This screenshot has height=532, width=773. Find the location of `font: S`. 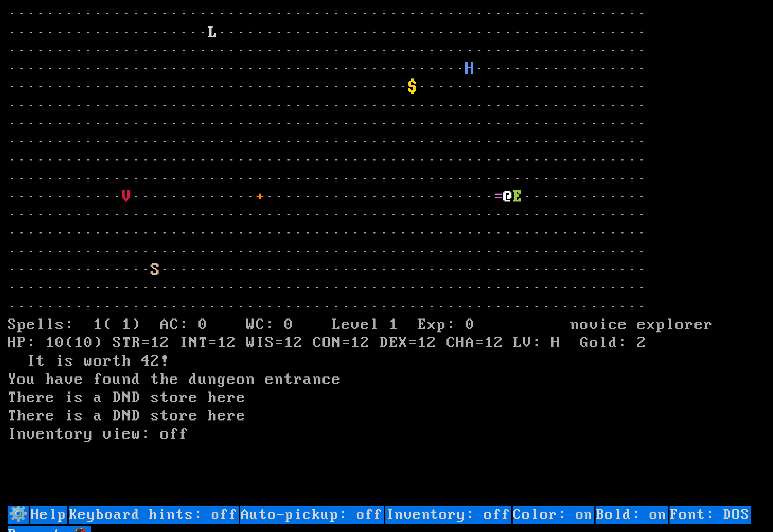

font: S is located at coordinates (155, 270).